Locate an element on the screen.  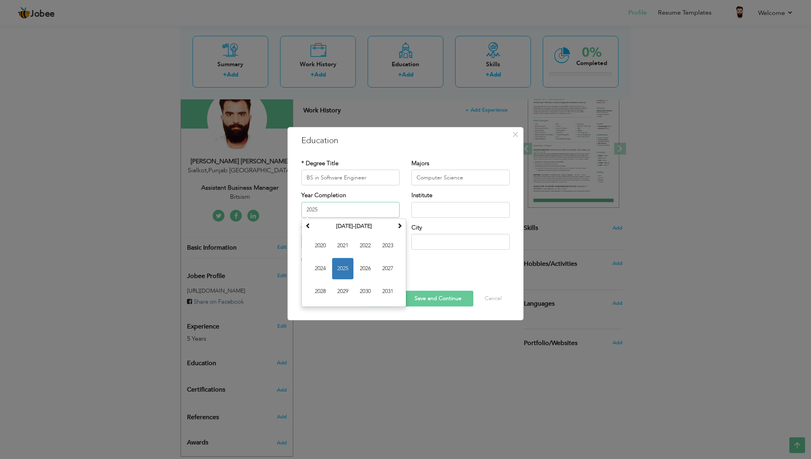
span: 2023 is located at coordinates (388, 246).